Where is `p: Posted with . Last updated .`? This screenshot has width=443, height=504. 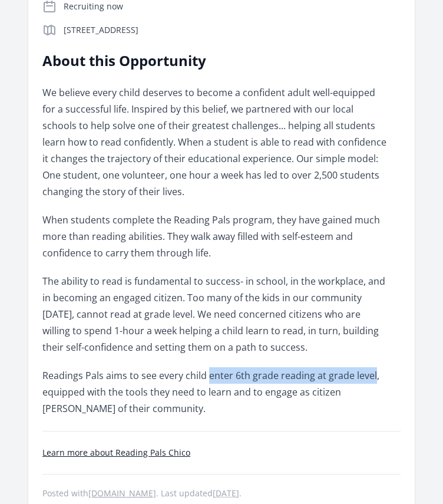
p: Posted with . Last updated . is located at coordinates (221, 493).